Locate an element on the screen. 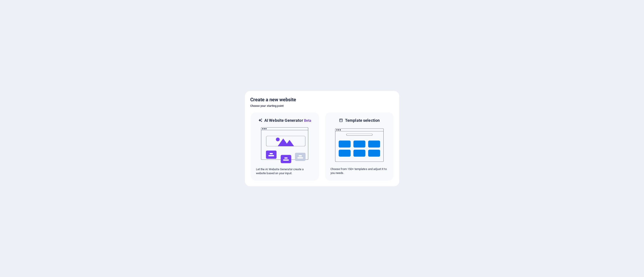  h6: Choose your starting point is located at coordinates (322, 106).